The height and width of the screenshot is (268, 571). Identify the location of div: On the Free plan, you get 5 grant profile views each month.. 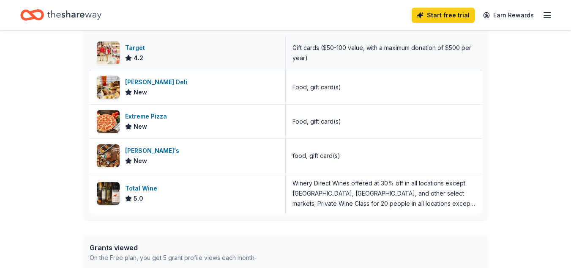
(173, 258).